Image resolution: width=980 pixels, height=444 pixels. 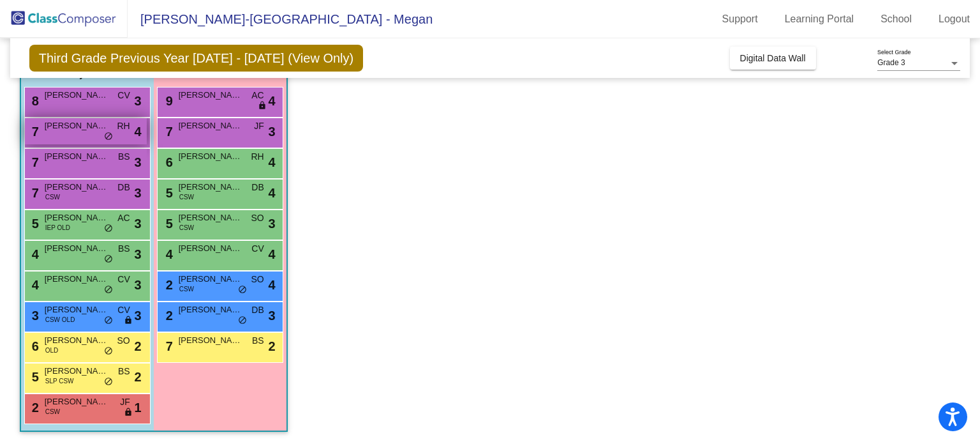 I want to click on a: School, so click(x=896, y=19).